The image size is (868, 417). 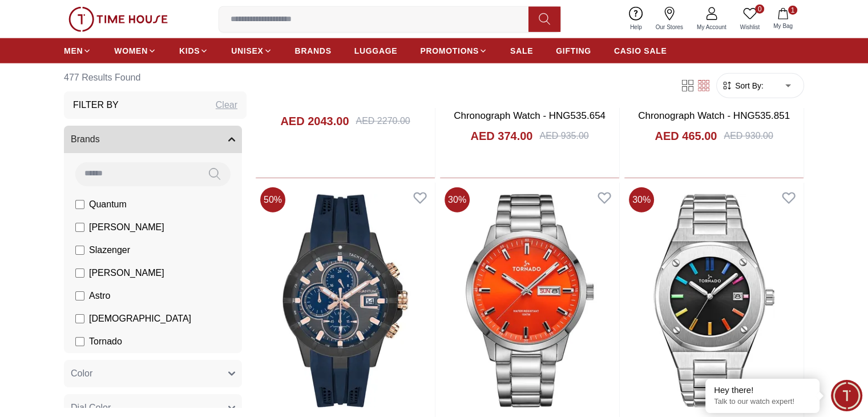 I want to click on input: Tornado, so click(x=80, y=341).